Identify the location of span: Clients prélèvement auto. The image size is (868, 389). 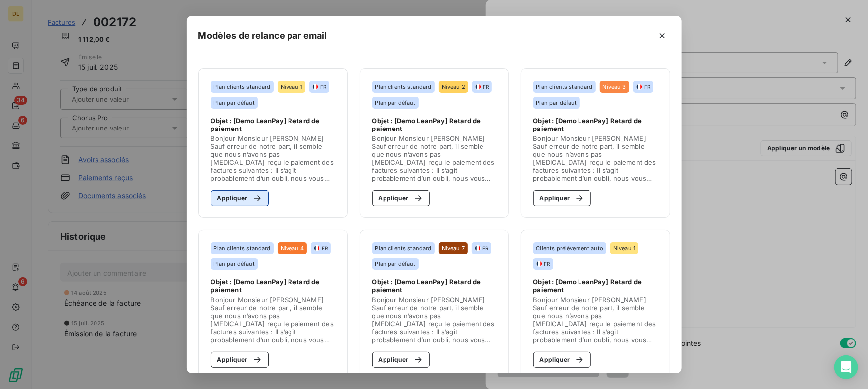
(570, 248).